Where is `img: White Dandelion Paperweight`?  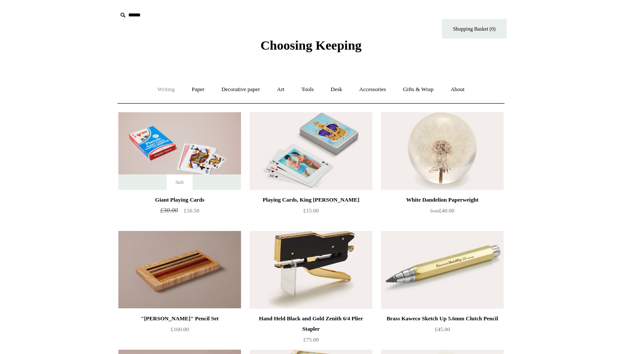 img: White Dandelion Paperweight is located at coordinates (442, 151).